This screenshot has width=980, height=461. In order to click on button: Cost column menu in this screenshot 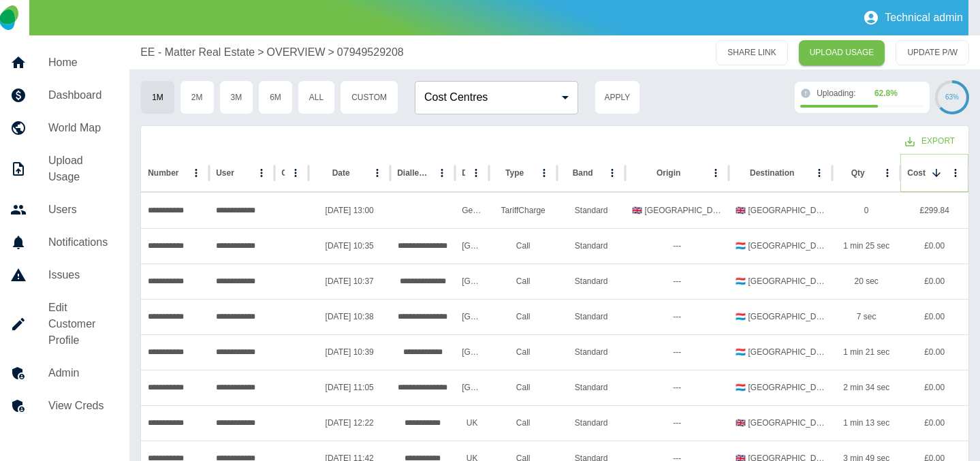, I will do `click(955, 173)`.